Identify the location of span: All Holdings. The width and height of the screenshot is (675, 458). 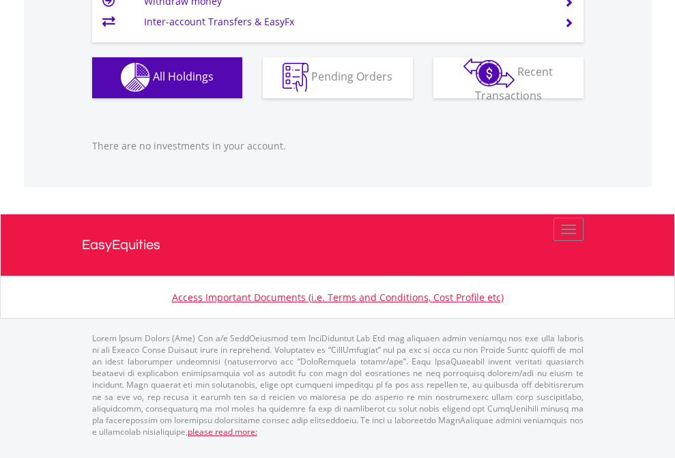
(183, 76).